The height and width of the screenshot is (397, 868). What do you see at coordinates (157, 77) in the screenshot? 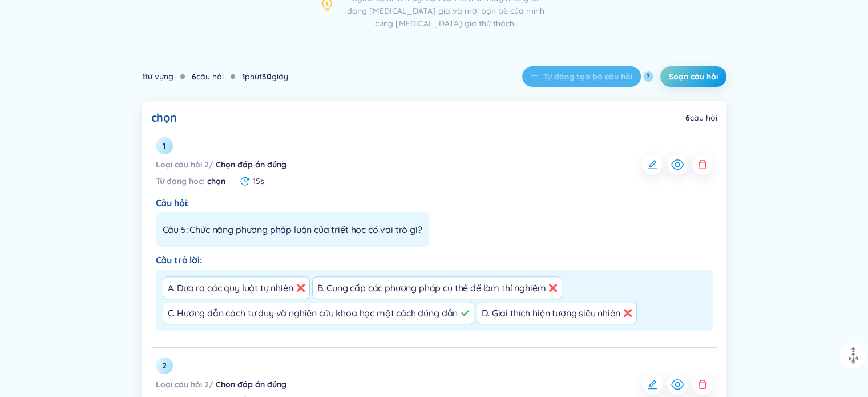
I see `div: từ vựng` at bounding box center [157, 77].